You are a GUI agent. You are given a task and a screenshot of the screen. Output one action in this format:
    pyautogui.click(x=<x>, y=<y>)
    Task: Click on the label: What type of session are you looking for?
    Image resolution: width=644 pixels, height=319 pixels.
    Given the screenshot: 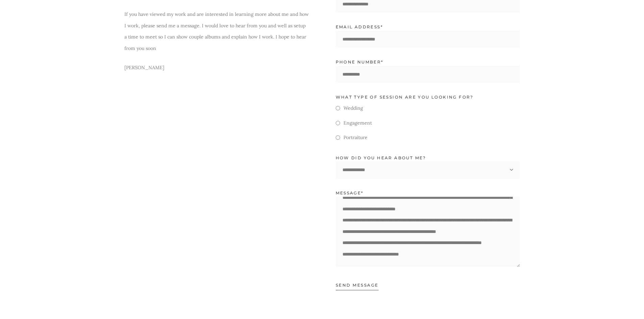 What is the action you would take?
    pyautogui.click(x=405, y=97)
    